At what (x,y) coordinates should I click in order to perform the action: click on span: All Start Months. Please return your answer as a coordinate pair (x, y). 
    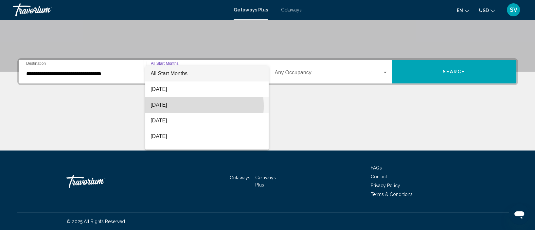
    Looking at the image, I should click on (169, 73).